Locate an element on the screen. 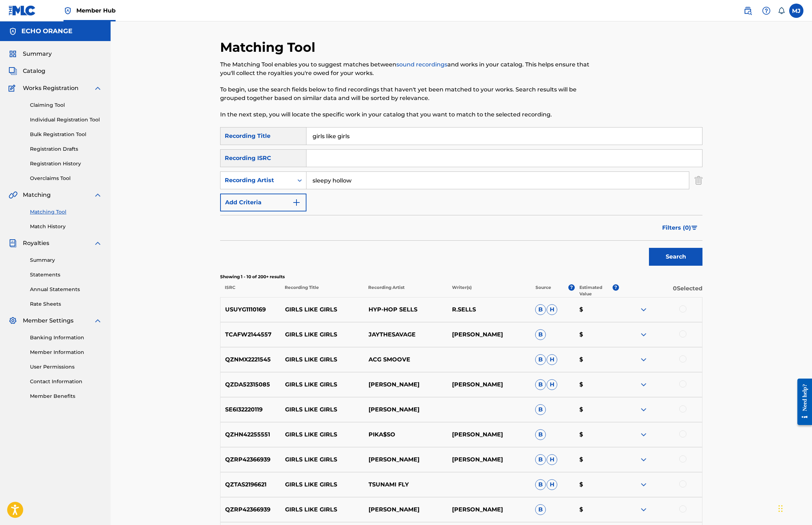  p: ACG SMOOVE is located at coordinates (405, 360).